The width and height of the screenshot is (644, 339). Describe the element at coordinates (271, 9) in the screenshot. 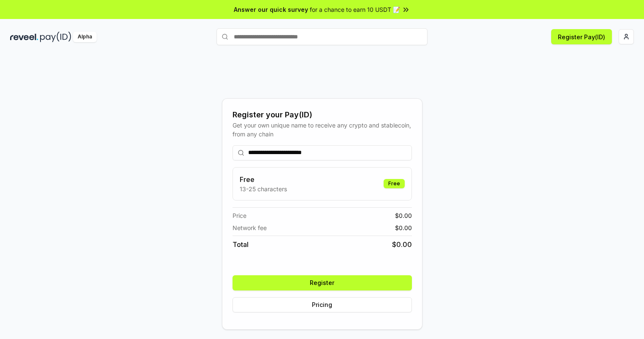

I see `span: Answer our quick survey` at that location.